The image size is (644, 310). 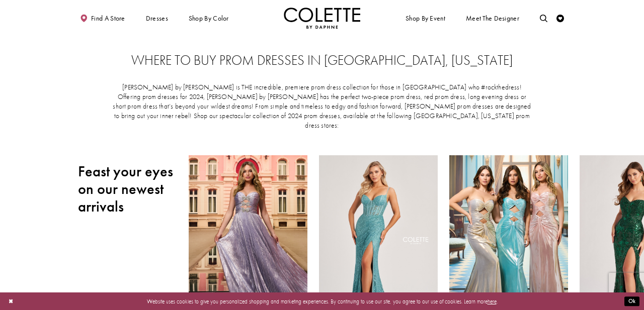 What do you see at coordinates (157, 19) in the screenshot?
I see `span: Dresses` at bounding box center [157, 19].